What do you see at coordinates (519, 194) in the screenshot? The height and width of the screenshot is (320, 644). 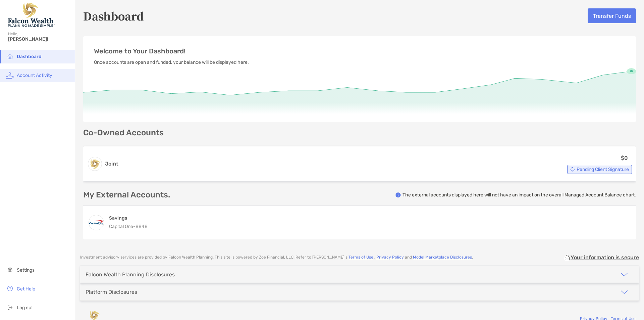 I see `p: The external accounts displayed here will not have an impact on the overall Managed Account Balan...` at bounding box center [519, 194].